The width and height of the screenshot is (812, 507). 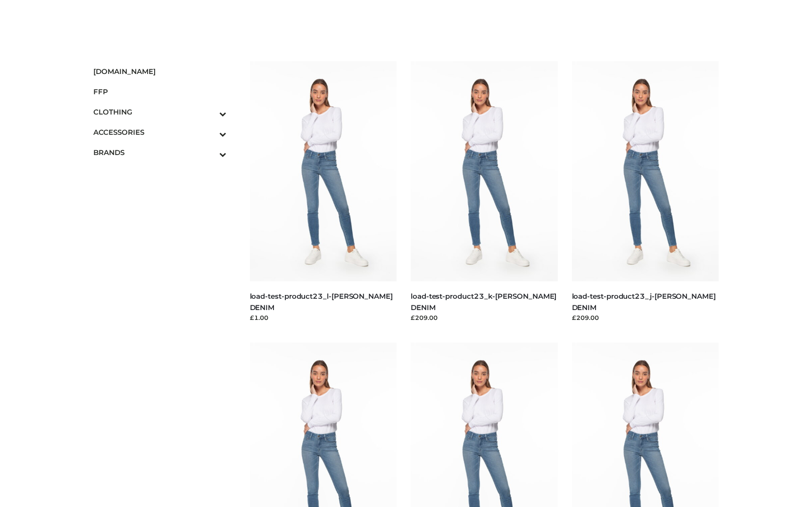 I want to click on span: CLOTHING, so click(x=160, y=112).